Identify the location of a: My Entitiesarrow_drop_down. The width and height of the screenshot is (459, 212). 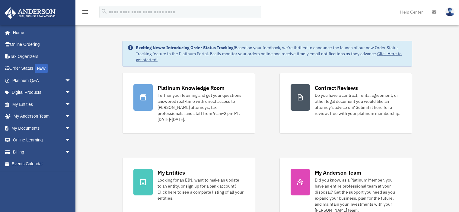
(42, 105).